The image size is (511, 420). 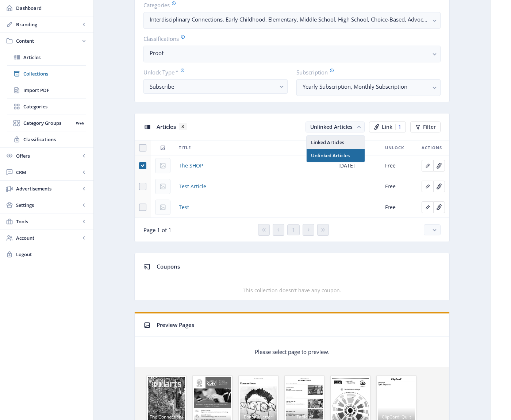 I want to click on button: Filter, so click(x=425, y=127).